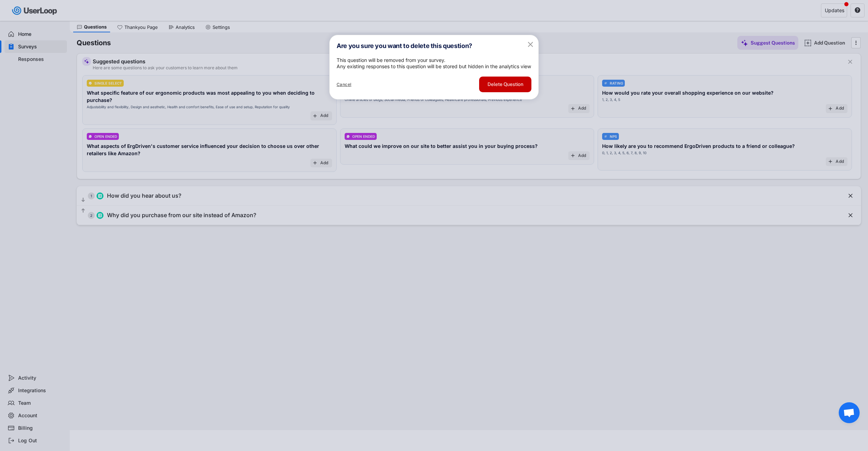 The height and width of the screenshot is (451, 868). Describe the element at coordinates (505, 84) in the screenshot. I see `button: Delete Question` at that location.